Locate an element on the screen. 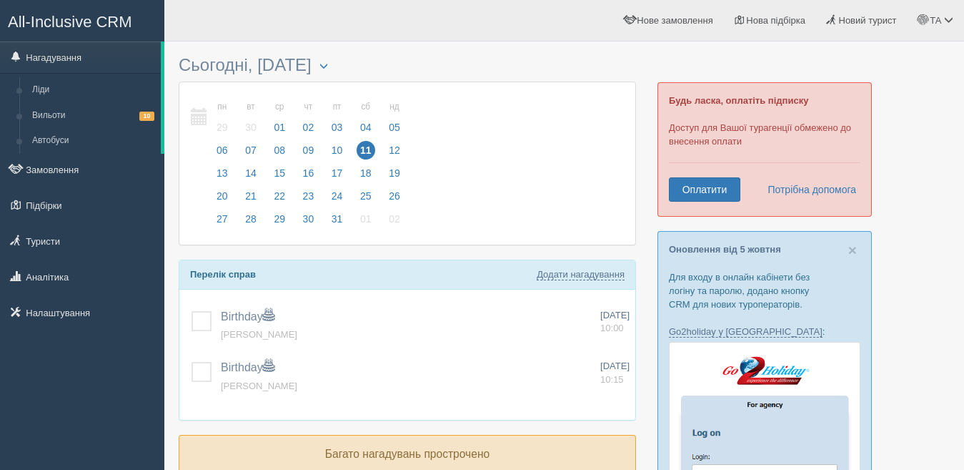 The height and width of the screenshot is (470, 964). span: 22 is located at coordinates (279, 196).